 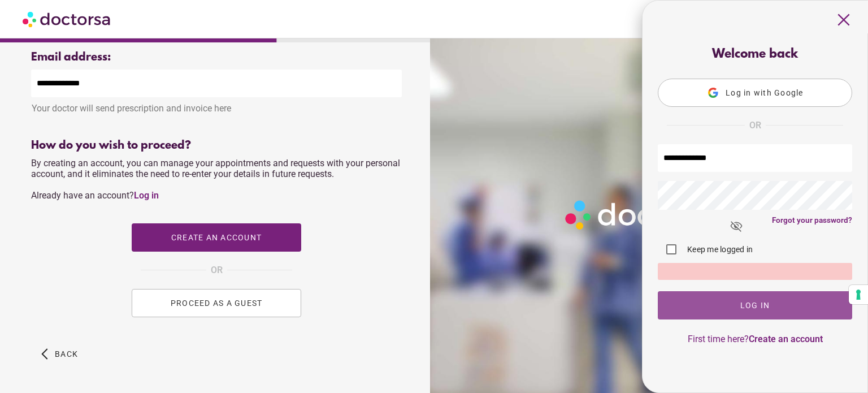 What do you see at coordinates (765, 93) in the screenshot?
I see `span: Log in with Google` at bounding box center [765, 93].